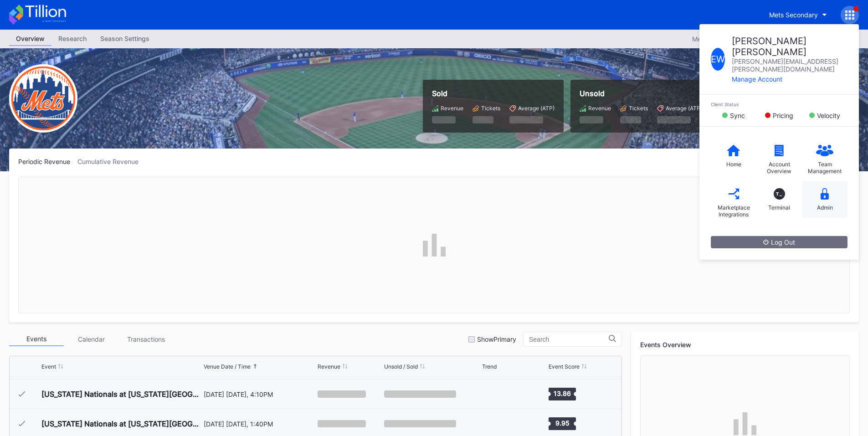 This screenshot has width=868, height=436. Describe the element at coordinates (779, 241) in the screenshot. I see `div: Log Out` at that location.